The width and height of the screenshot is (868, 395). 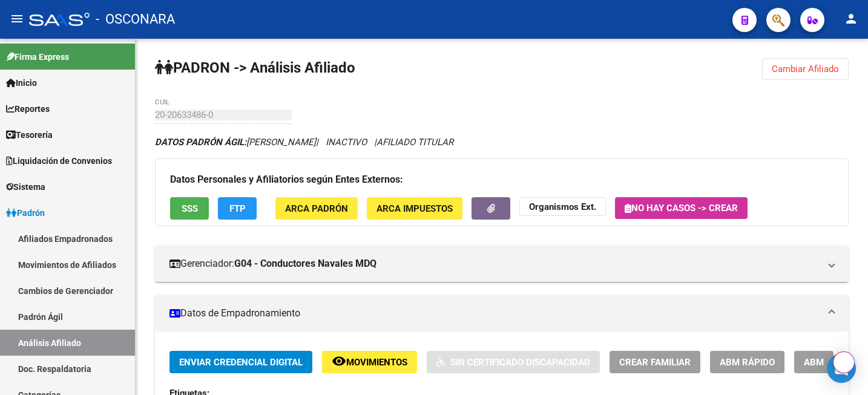 What do you see at coordinates (502, 263) in the screenshot?
I see `mat-expansion-panel-header: Gerenciador:G04 - Conductores Navales MDQ` at bounding box center [502, 263].